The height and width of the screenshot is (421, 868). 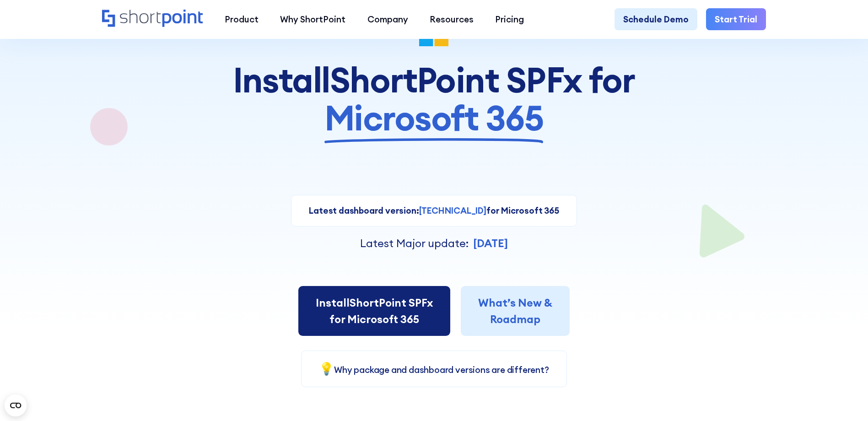 What do you see at coordinates (388, 19) in the screenshot?
I see `div: Company` at bounding box center [388, 19].